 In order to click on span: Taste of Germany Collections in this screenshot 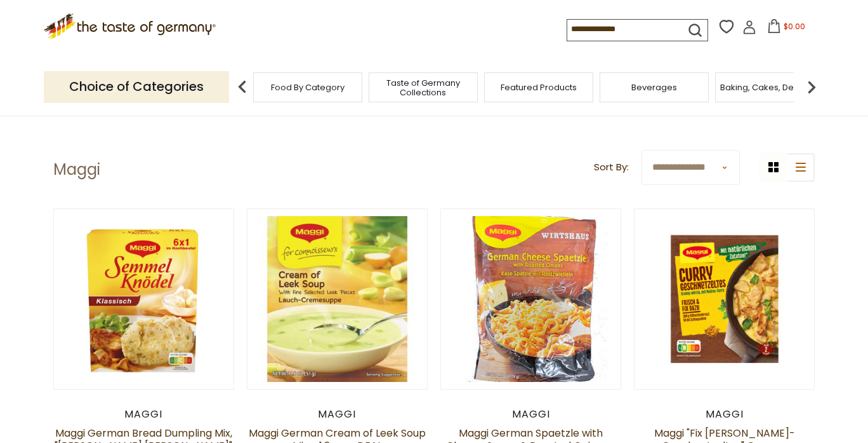, I will do `click(423, 87)`.